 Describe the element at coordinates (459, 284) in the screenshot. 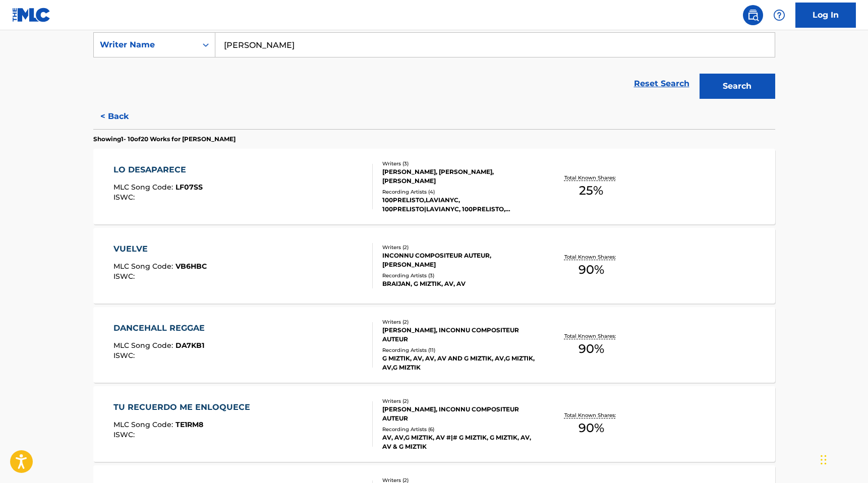

I see `div: BRAIJAN, G MIZTIK, AV, AV` at that location.